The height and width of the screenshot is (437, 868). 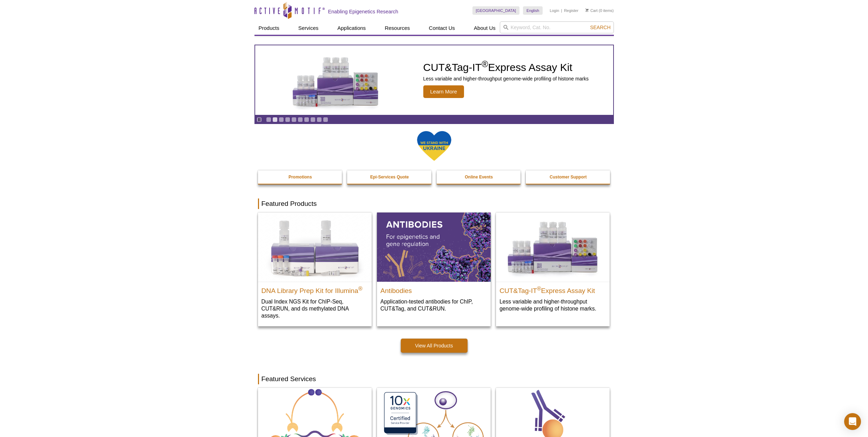 What do you see at coordinates (434, 80) in the screenshot?
I see `a: CUT&Tag-IT Express Assay Kit CUT&Tag-IT®Express Assay Kit Less variable and higher-throughput gen...` at bounding box center [434, 80].